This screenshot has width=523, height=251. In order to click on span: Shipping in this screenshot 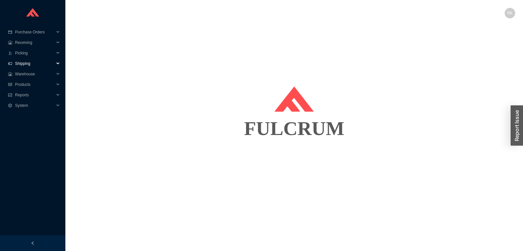, I will do `click(35, 63)`.